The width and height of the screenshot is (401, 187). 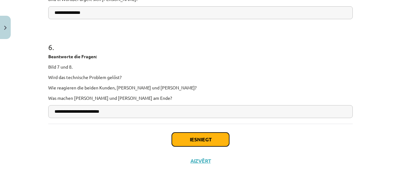 What do you see at coordinates (73, 56) in the screenshot?
I see `strong: Beantworte die Fragen:` at bounding box center [73, 56].